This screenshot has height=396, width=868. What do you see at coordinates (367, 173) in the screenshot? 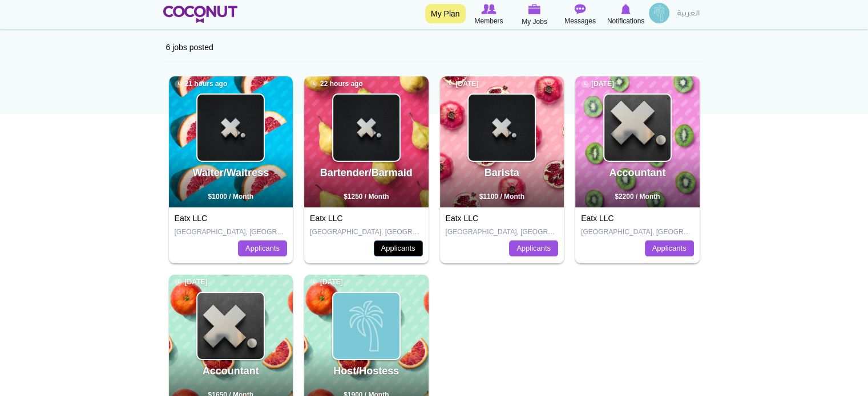
I see `a: Bartender/Barmaid` at bounding box center [367, 173].